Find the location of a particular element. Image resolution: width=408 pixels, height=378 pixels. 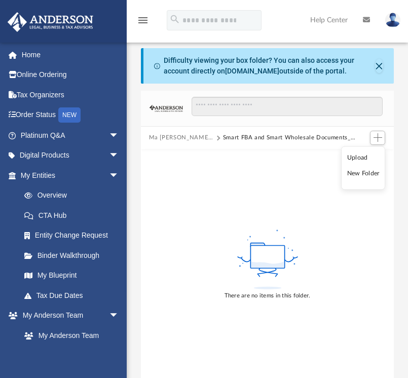

a: My Anderson Teamarrow_drop_down is located at coordinates (68, 316).